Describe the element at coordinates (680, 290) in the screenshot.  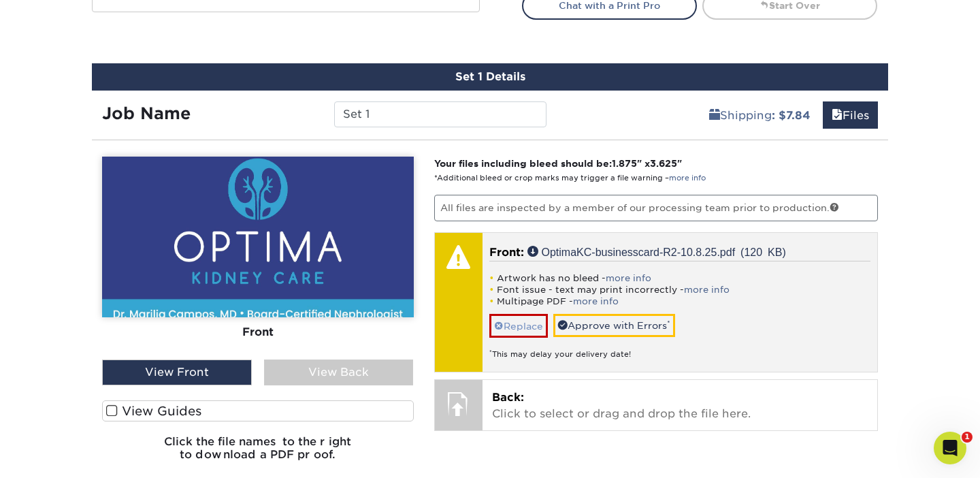
I see `li: Font issue - text may print incorrectly -` at that location.